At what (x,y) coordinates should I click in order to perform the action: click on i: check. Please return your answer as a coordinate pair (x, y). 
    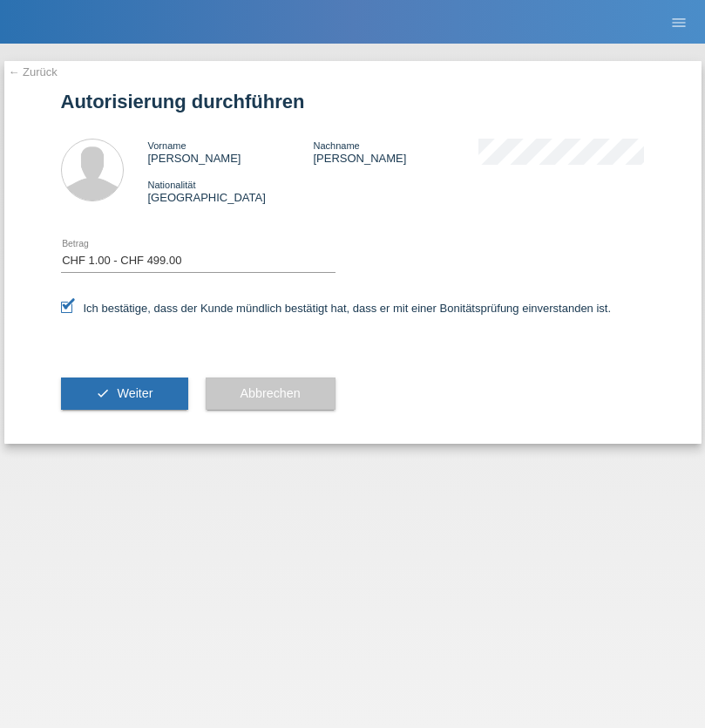
    Looking at the image, I should click on (103, 393).